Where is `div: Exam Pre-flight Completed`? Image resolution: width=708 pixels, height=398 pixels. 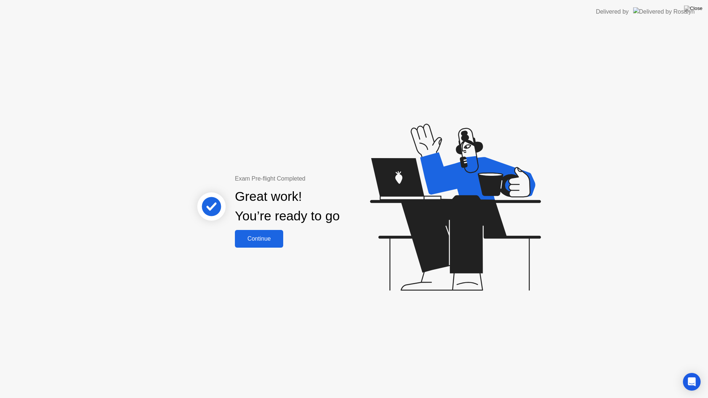
div: Exam Pre-flight Completed is located at coordinates (311, 179).